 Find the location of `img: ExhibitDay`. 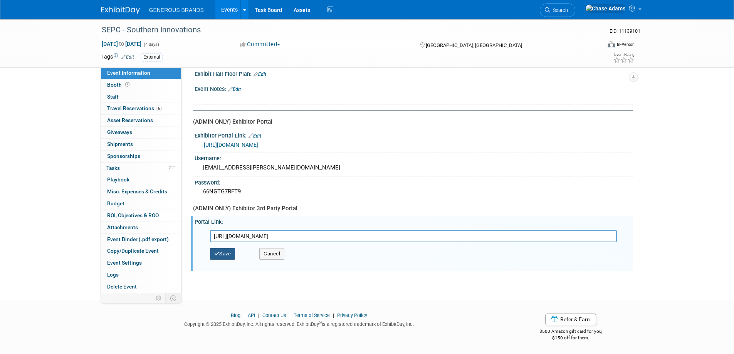

img: ExhibitDay is located at coordinates (121, 10).